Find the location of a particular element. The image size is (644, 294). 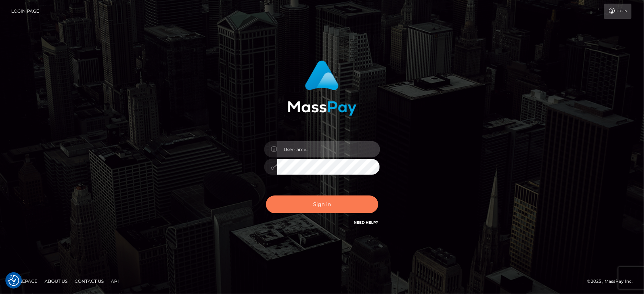

a: Need Help? is located at coordinates (366, 222).